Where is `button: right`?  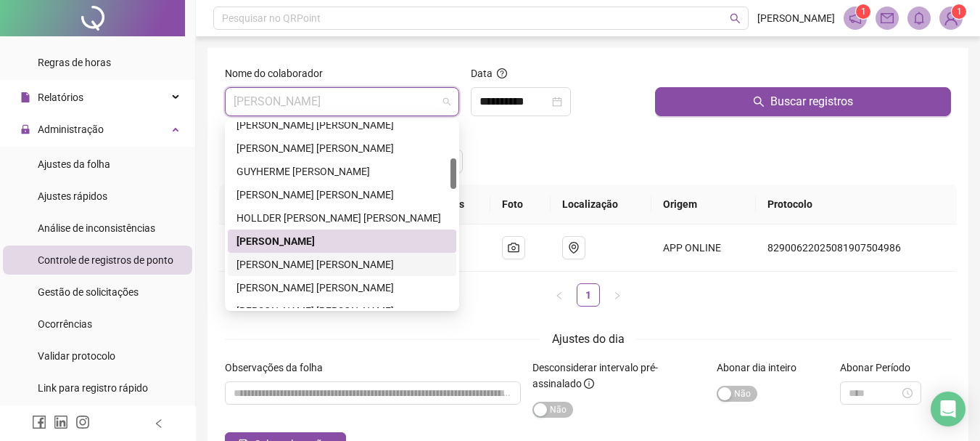
button: right is located at coordinates (617, 295).